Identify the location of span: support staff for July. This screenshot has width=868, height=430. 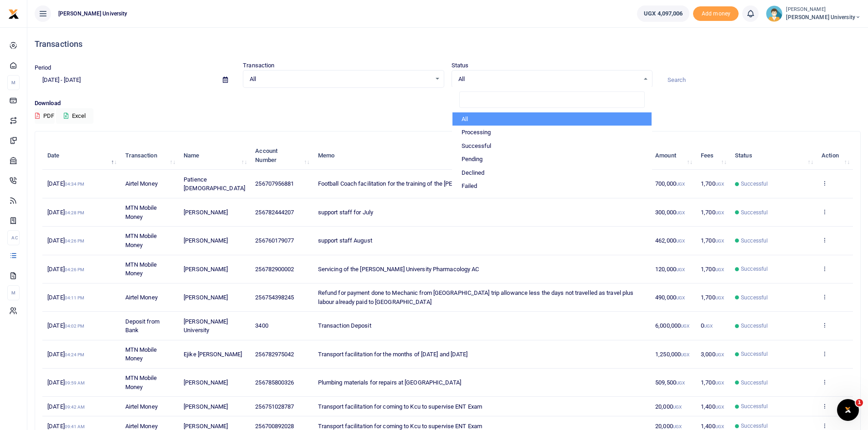
(345, 212).